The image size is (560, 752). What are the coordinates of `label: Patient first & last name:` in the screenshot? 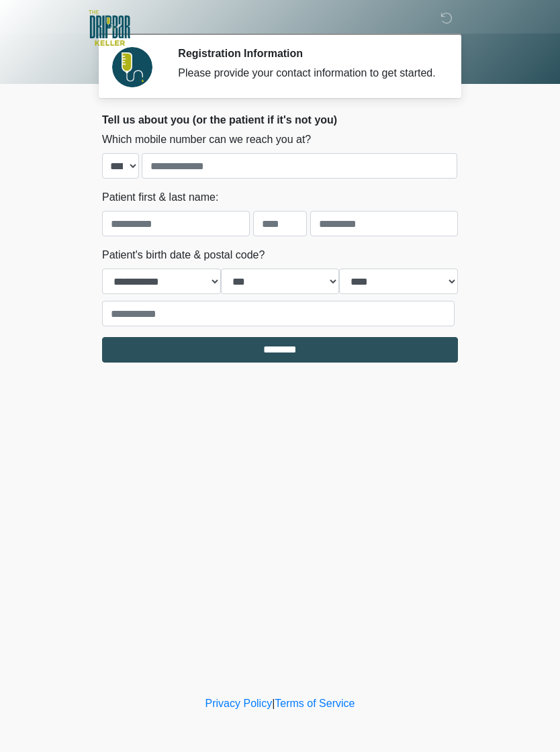 It's located at (160, 197).